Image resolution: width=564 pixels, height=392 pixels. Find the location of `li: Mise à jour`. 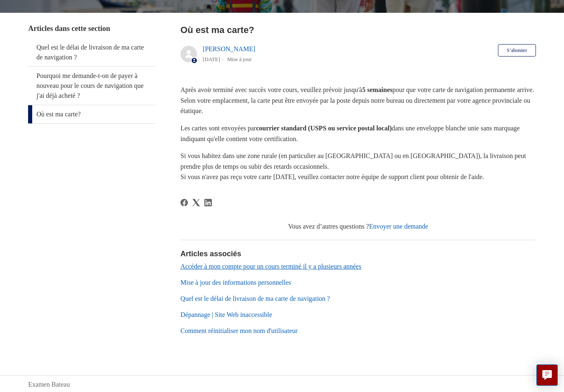

li: Mise à jour is located at coordinates (239, 59).